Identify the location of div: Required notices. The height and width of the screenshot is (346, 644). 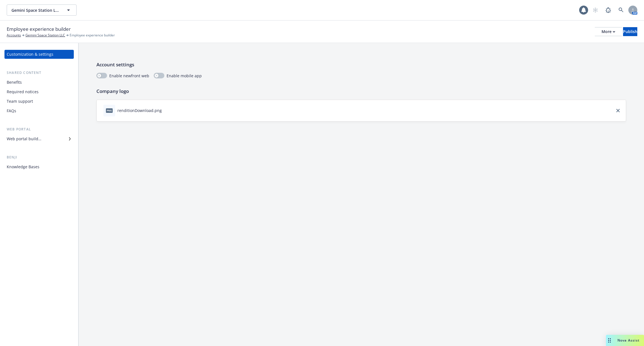
(23, 92).